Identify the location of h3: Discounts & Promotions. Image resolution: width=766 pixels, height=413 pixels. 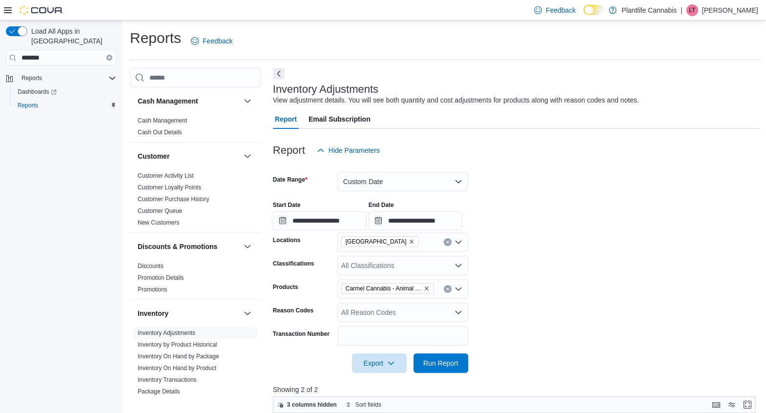
(177, 246).